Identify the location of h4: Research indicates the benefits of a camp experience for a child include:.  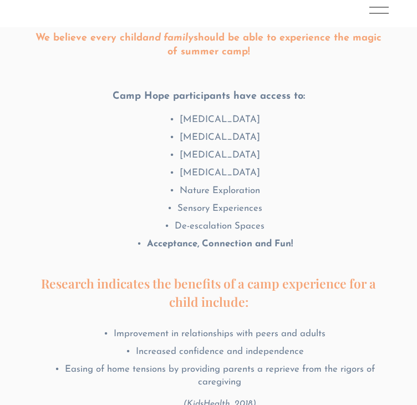
(209, 293).